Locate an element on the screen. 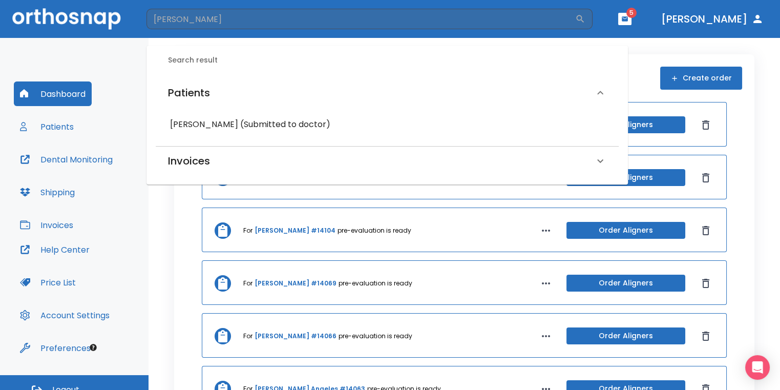 This screenshot has height=390, width=780. h6: Invoices is located at coordinates (189, 161).